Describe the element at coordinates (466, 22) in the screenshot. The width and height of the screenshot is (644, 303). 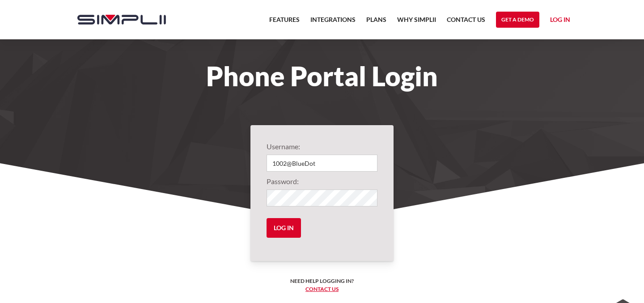
I see `a: Contact US` at that location.